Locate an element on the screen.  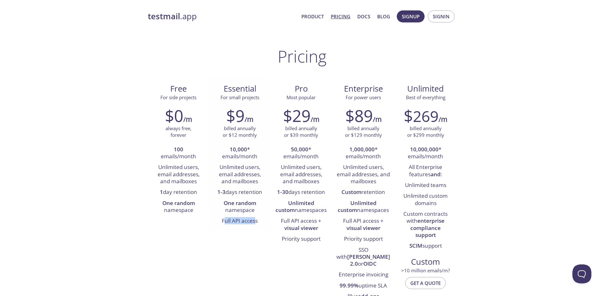
span: Get a quote is located at coordinates (426, 283).